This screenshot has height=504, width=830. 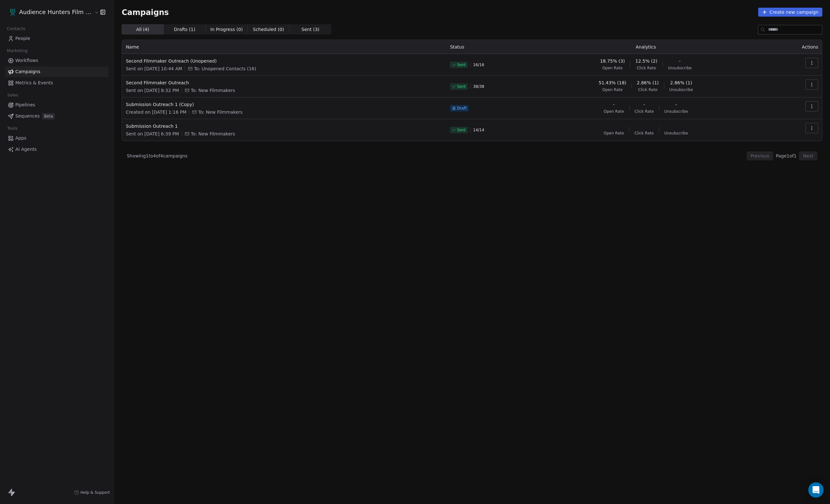 What do you see at coordinates (57, 83) in the screenshot?
I see `a: Metrics & Events` at bounding box center [57, 83].